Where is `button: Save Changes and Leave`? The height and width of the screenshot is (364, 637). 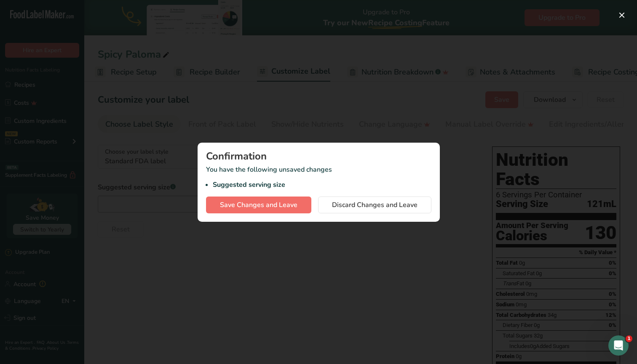 button: Save Changes and Leave is located at coordinates (259, 205).